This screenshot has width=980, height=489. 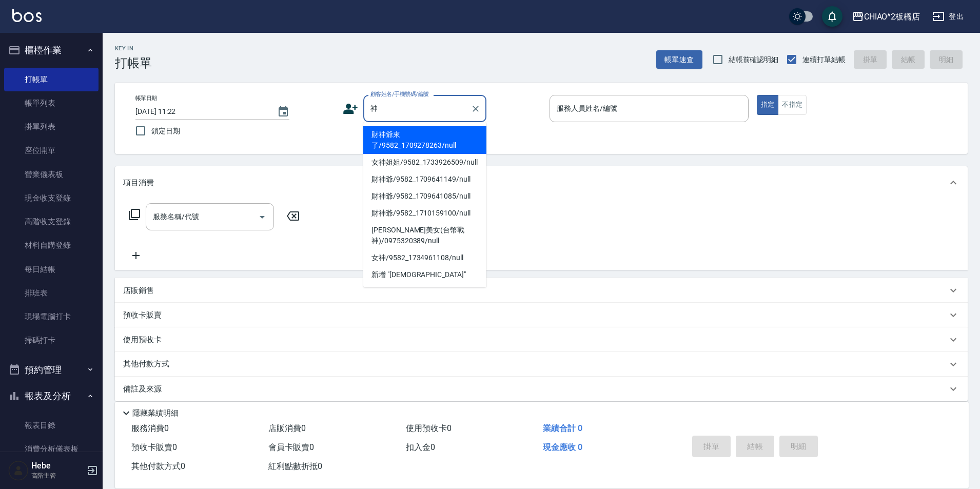 I want to click on li: 財神爺/9582_1709641149/null, so click(x=425, y=179).